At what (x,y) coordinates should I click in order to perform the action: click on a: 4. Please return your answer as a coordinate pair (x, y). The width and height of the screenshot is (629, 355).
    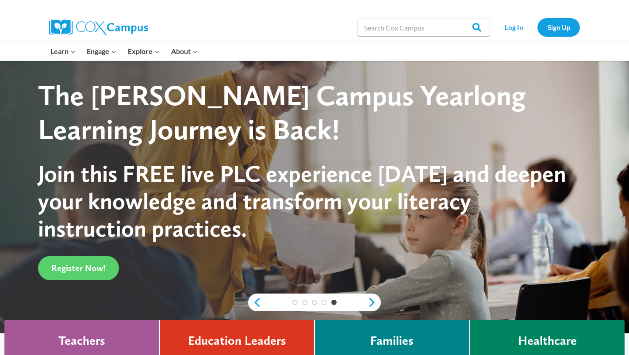
    Looking at the image, I should click on (324, 303).